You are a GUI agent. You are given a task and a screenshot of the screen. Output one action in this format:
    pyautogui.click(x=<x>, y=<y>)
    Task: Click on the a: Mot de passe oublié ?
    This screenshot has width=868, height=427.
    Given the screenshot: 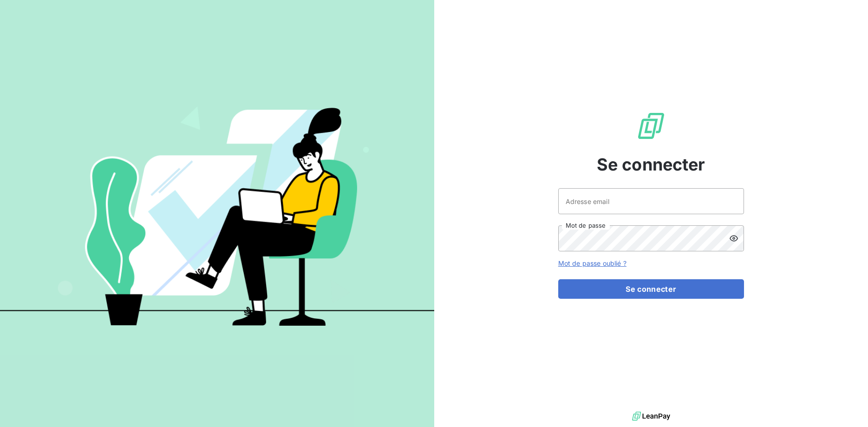 What is the action you would take?
    pyautogui.click(x=592, y=263)
    